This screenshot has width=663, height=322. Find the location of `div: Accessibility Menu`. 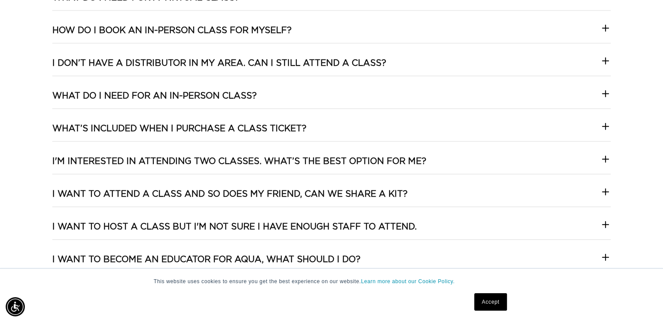

div: Accessibility Menu is located at coordinates (15, 306).